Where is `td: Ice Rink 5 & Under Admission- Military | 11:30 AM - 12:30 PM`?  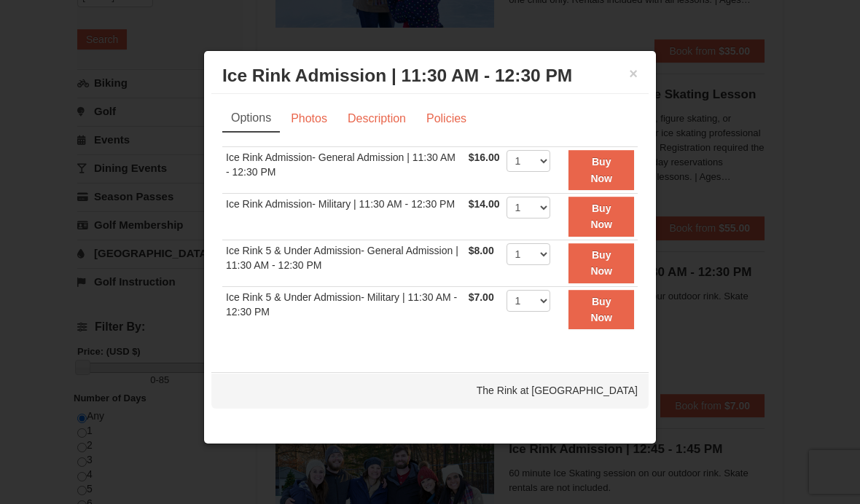 td: Ice Rink 5 & Under Admission- Military | 11:30 AM - 12:30 PM is located at coordinates (343, 309).